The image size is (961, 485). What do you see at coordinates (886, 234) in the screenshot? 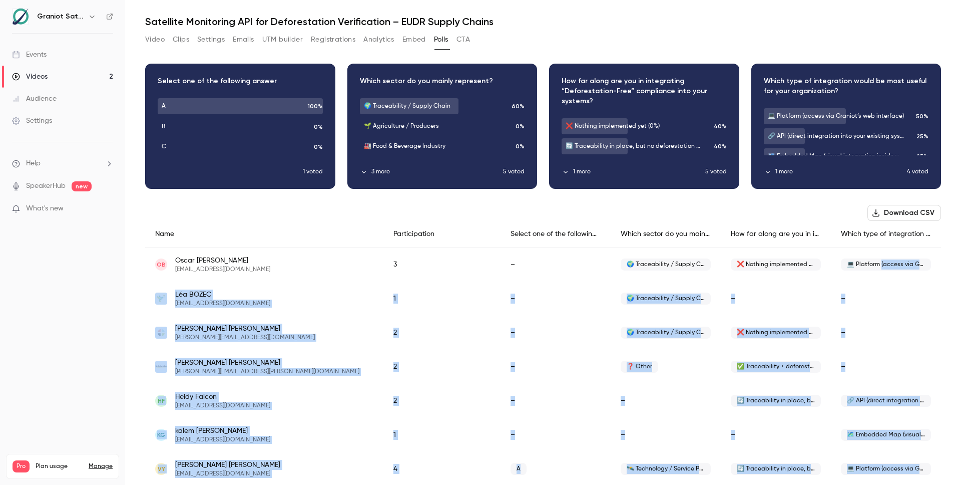
I see `div: Which type of integration would be most useful for your organization?` at bounding box center [886, 234].